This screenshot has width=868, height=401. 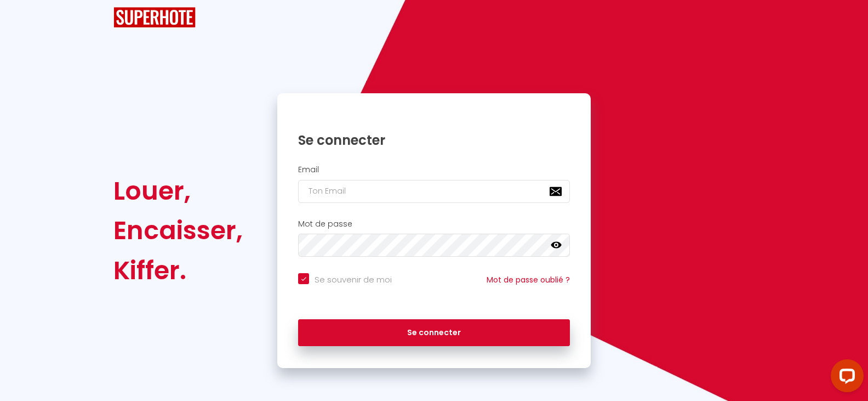 What do you see at coordinates (434, 169) in the screenshot?
I see `h2: Email` at bounding box center [434, 169].